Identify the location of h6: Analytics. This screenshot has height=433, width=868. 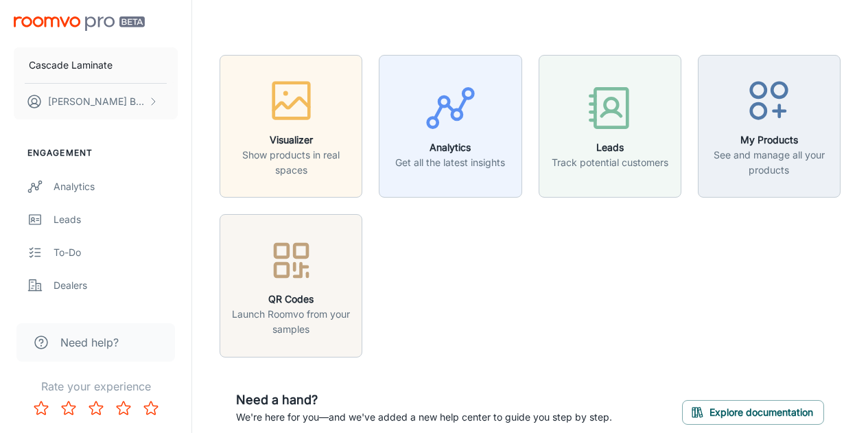
(450, 148).